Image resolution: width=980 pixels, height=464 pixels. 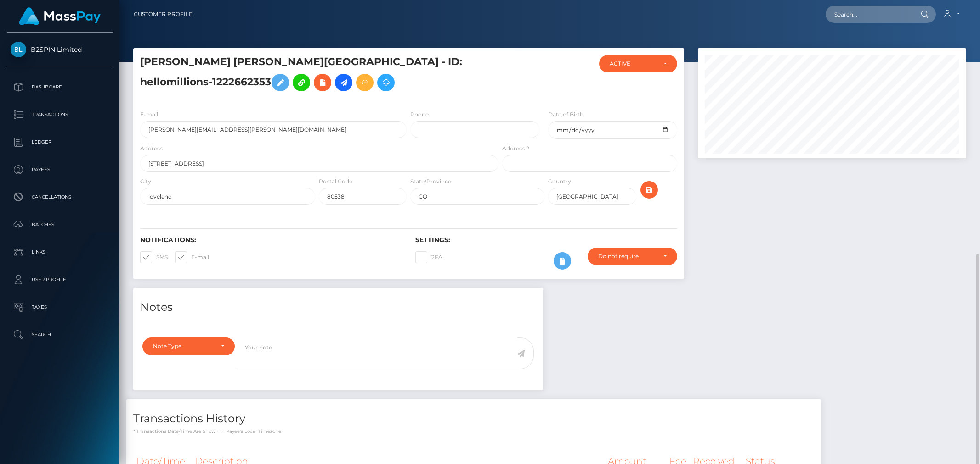 What do you see at coordinates (60, 252) in the screenshot?
I see `p: Links` at bounding box center [60, 252].